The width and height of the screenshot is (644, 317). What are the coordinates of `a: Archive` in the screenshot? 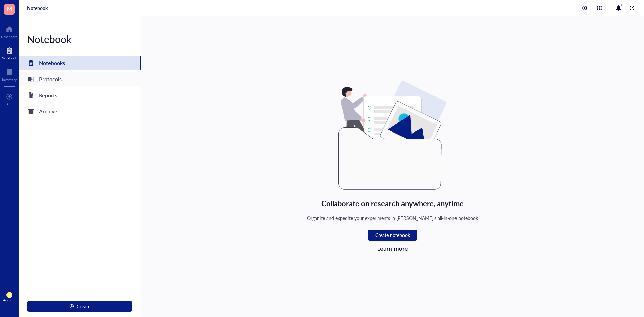 It's located at (79, 111).